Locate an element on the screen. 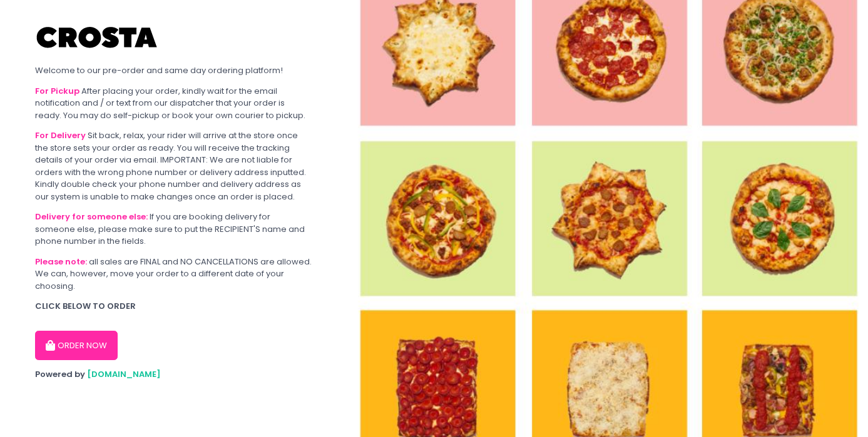 This screenshot has height=437, width=868. b: For Pickup is located at coordinates (57, 91).